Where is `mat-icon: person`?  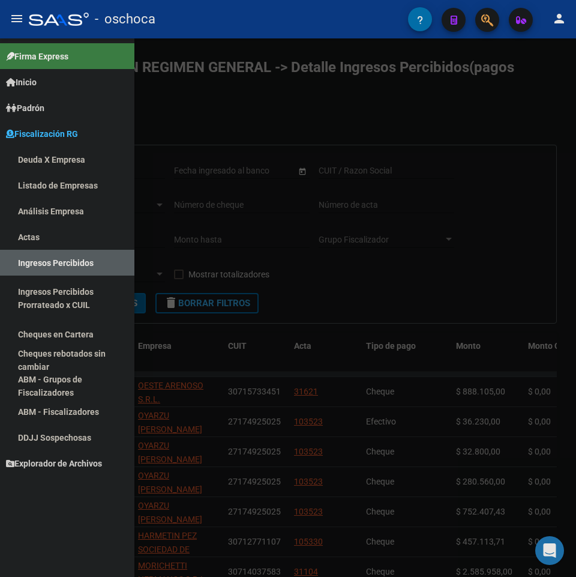
mat-icon: person is located at coordinates (559, 19).